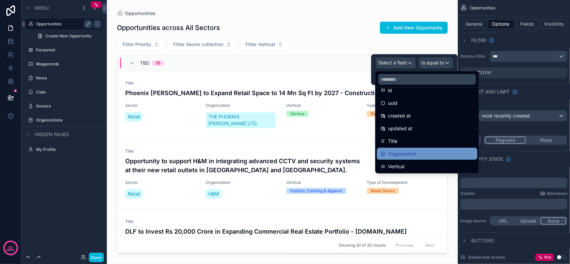 The image size is (570, 264). What do you see at coordinates (67, 64) in the screenshot?
I see `a: Megatrends` at bounding box center [67, 64].